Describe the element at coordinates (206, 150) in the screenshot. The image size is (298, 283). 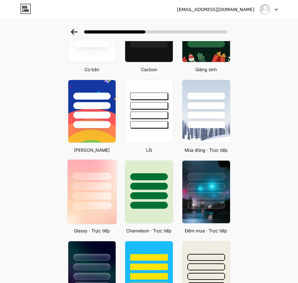
I see `font: Mùa đông · Trực tiếp` at that location.